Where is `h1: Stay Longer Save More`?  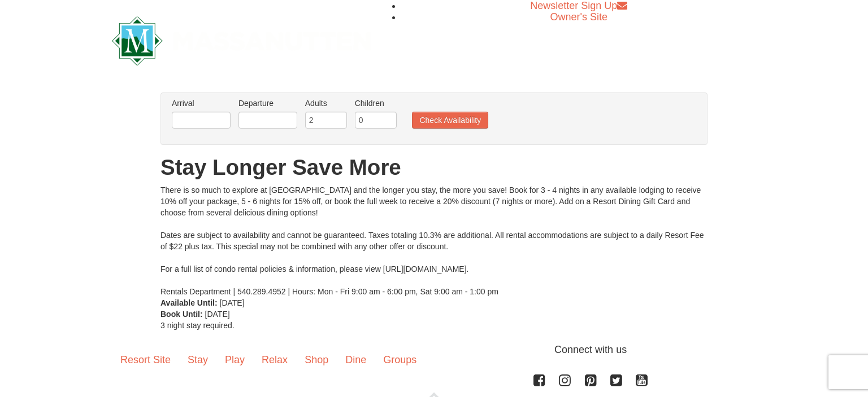
h1: Stay Longer Save More is located at coordinates (434, 168).